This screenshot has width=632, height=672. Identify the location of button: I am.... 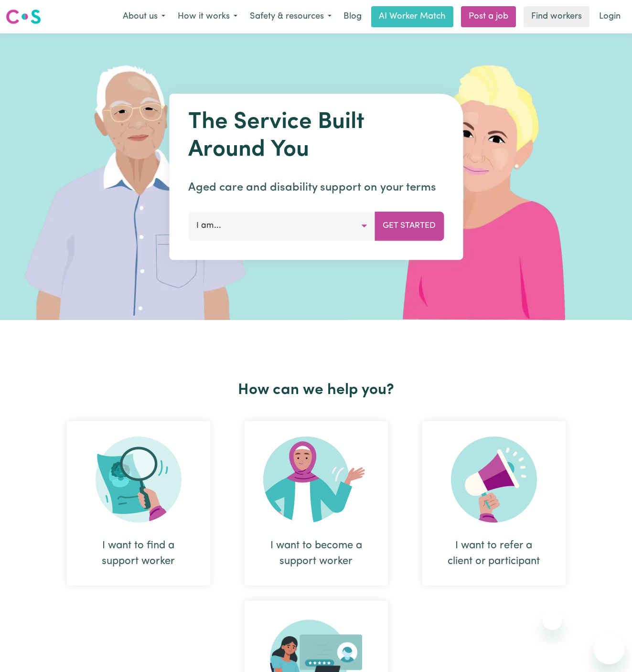
(281, 226).